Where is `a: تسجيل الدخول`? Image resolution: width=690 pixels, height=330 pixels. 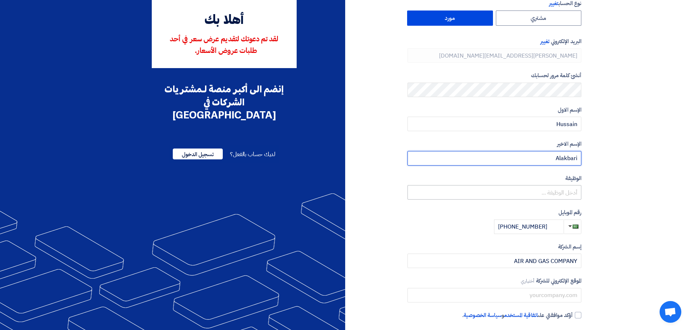
a: تسجيل الدخول is located at coordinates (198, 154).